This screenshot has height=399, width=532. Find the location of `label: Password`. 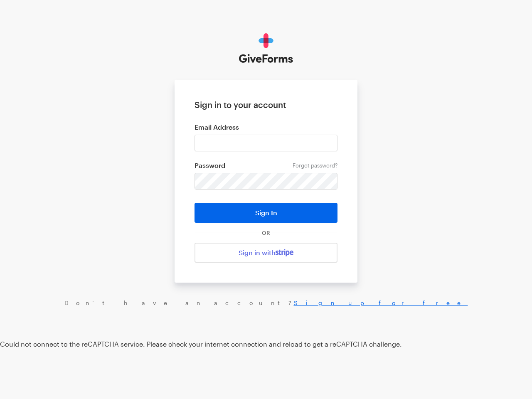

label: Password is located at coordinates (266, 165).